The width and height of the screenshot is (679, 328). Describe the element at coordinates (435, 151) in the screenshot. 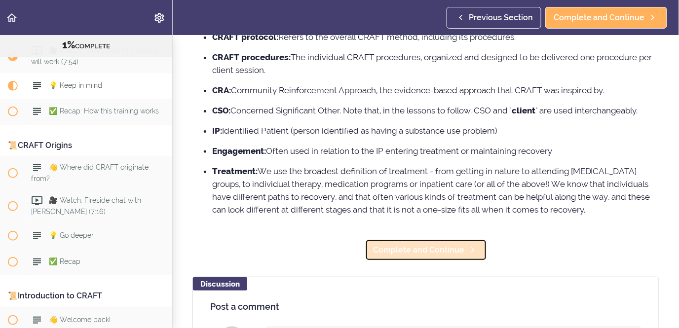

I see `li: Often used in relation to the IP entering treatment or maintaining recovery` at that location.